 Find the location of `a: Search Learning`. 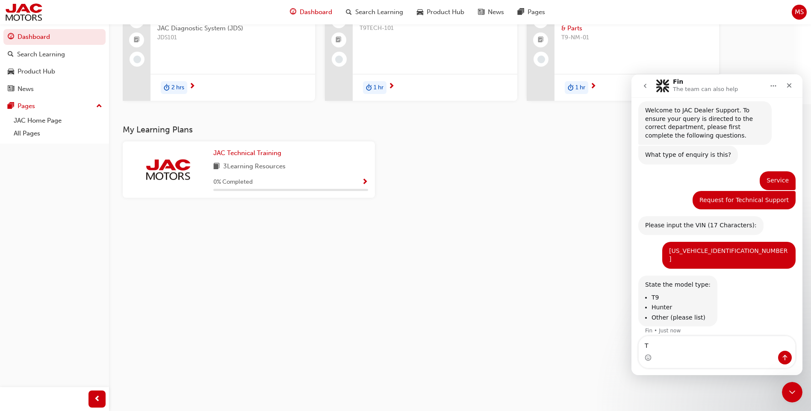

a: Search Learning is located at coordinates (54, 54).